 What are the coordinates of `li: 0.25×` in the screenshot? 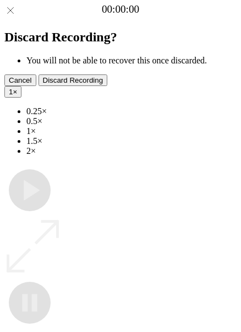 It's located at (132, 111).